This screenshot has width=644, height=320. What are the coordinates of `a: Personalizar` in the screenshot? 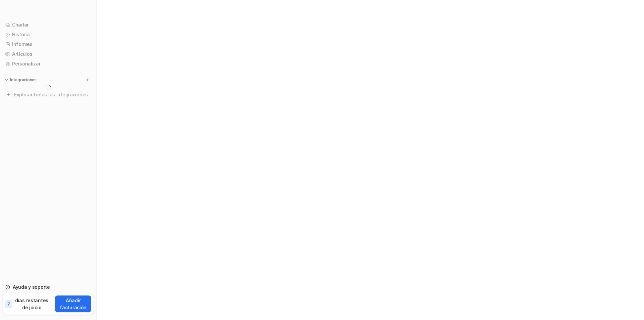 It's located at (48, 64).